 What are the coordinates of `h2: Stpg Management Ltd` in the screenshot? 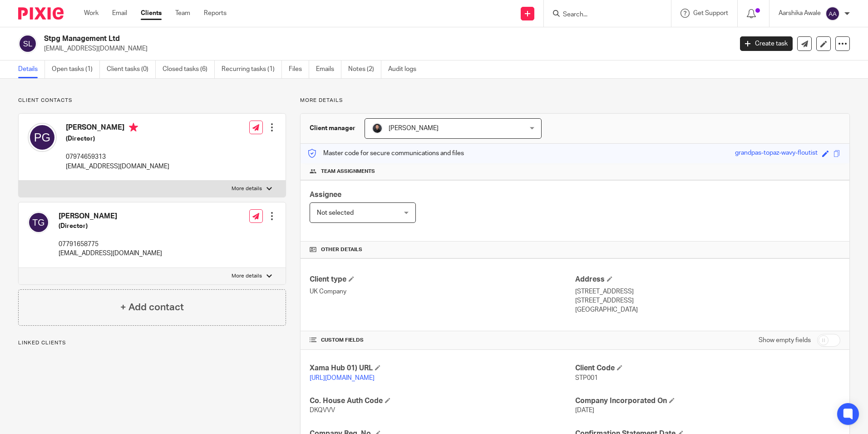 It's located at (317, 38).